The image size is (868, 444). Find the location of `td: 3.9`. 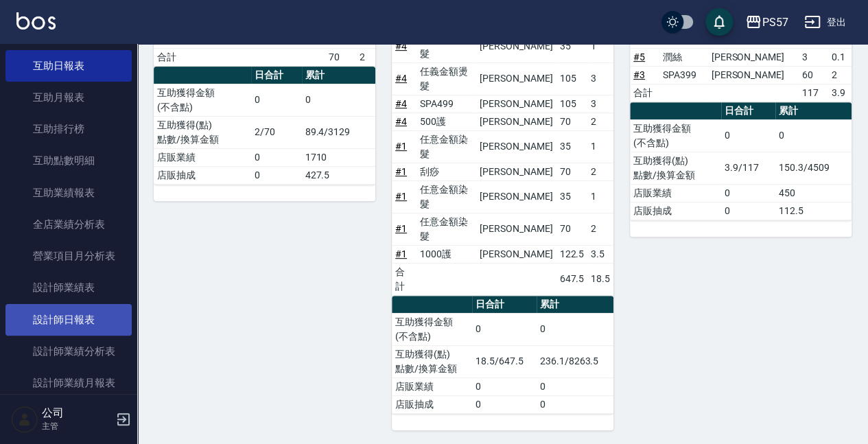

td: 3.9 is located at coordinates (839, 93).